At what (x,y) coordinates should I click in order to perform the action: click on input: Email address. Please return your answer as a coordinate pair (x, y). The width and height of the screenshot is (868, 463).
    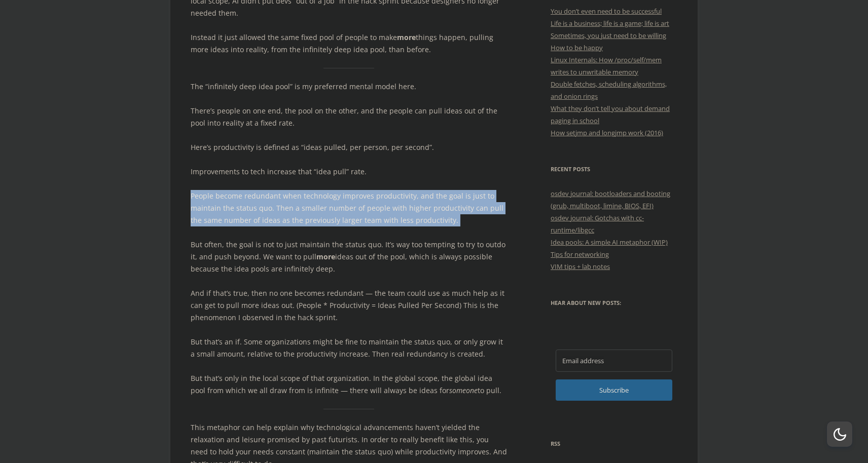
    Looking at the image, I should click on (615, 361).